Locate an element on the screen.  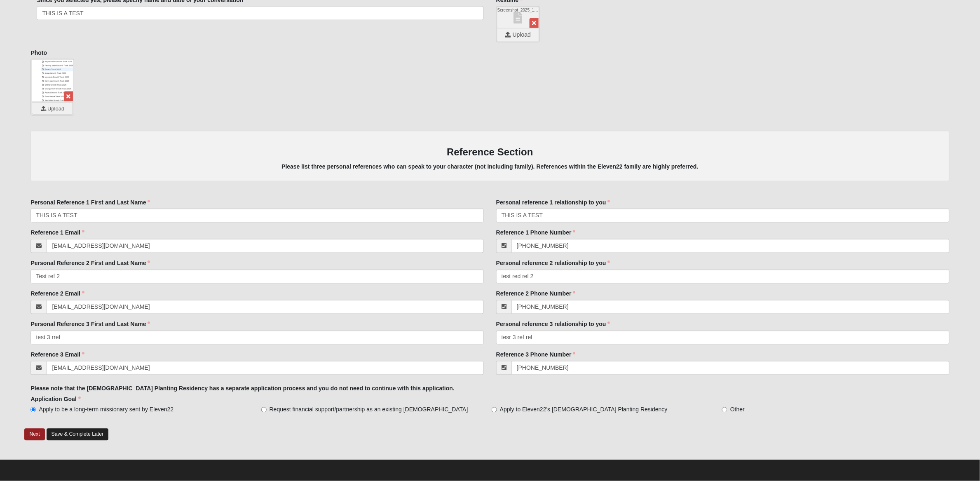
span: Apply to be a long-term missionary sent by Eleven22 is located at coordinates (106, 410).